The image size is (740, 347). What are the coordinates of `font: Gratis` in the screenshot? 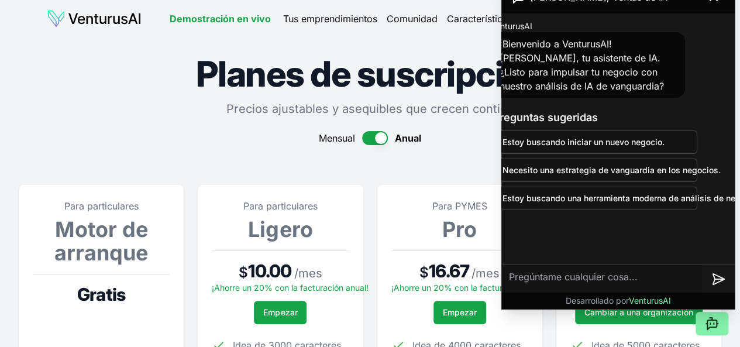 It's located at (101, 294).